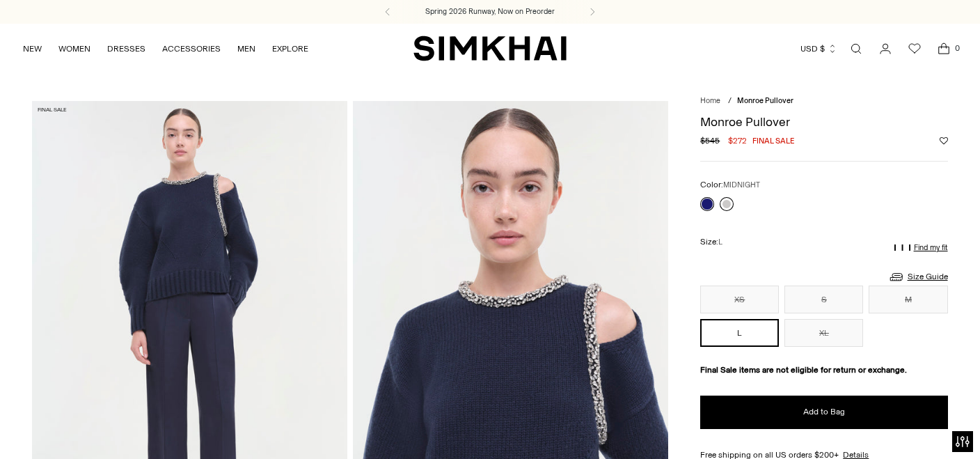 The height and width of the screenshot is (459, 980). I want to click on a: Home, so click(710, 100).